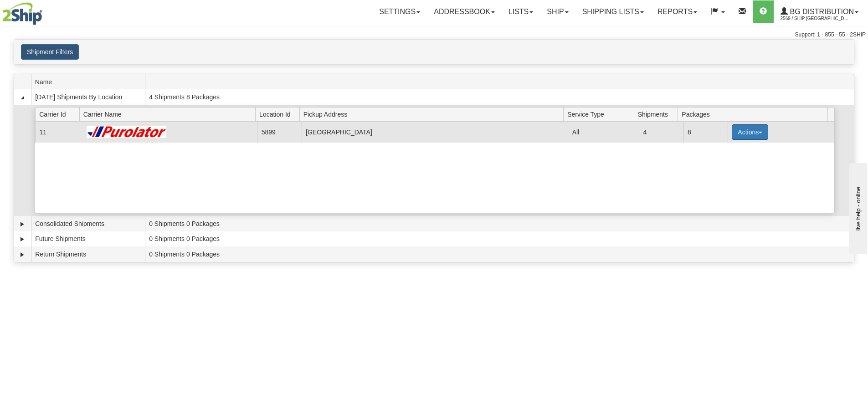  What do you see at coordinates (600, 114) in the screenshot?
I see `span: Service Type` at bounding box center [600, 114].